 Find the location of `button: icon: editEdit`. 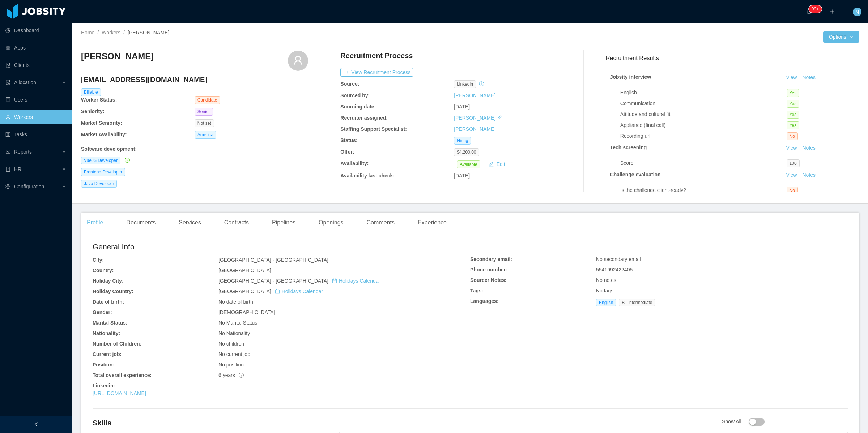

button: icon: editEdit is located at coordinates (497, 164).